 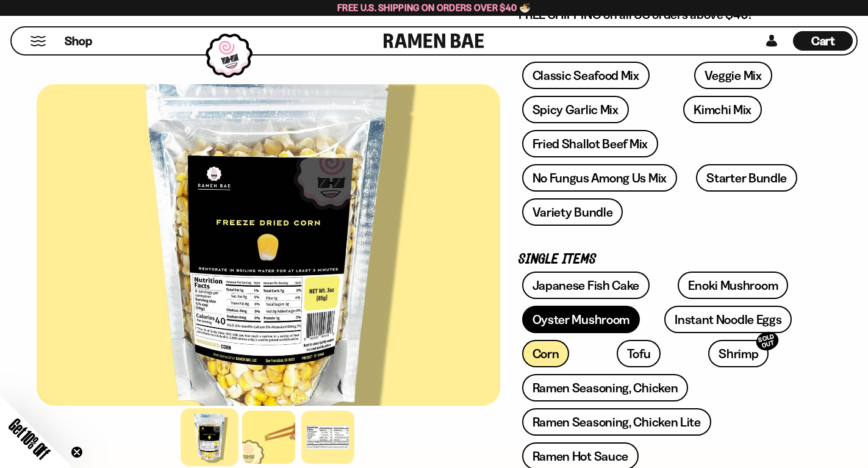 What do you see at coordinates (732, 285) in the screenshot?
I see `a: Enoki Mushroom` at bounding box center [732, 285].